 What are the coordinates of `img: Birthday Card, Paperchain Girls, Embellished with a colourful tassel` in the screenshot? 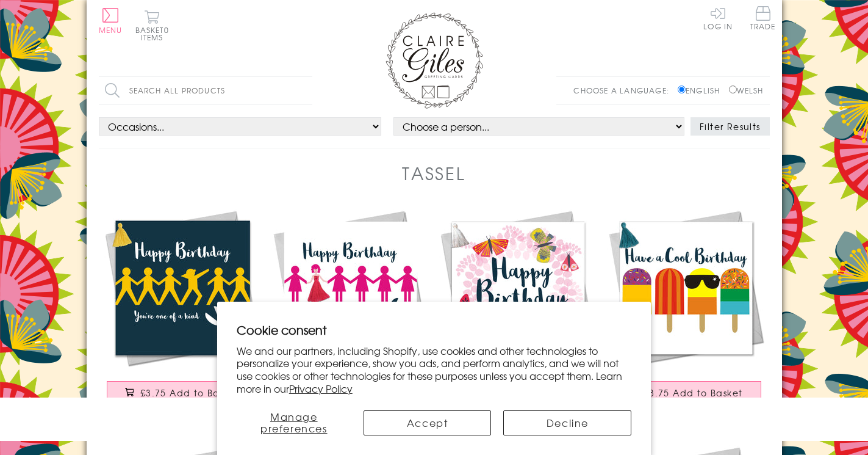 It's located at (350, 288).